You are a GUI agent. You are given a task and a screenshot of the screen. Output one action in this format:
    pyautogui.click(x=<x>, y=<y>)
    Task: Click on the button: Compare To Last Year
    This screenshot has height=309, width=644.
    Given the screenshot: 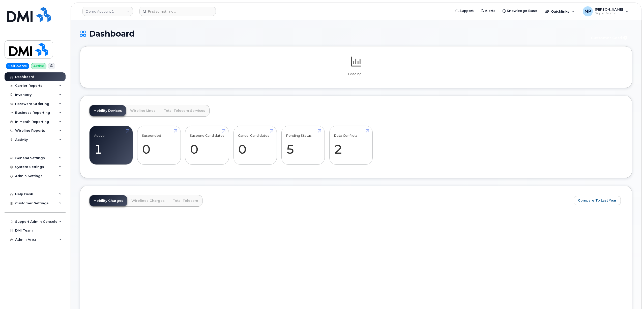 What is the action you would take?
    pyautogui.click(x=597, y=201)
    